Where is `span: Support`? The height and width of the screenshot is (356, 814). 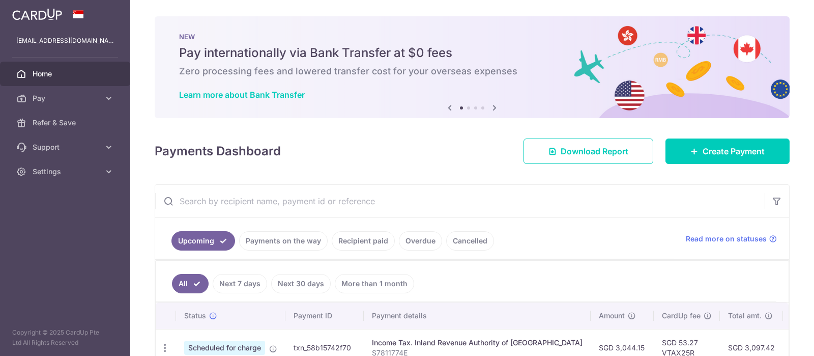
span: Support is located at coordinates (66, 147).